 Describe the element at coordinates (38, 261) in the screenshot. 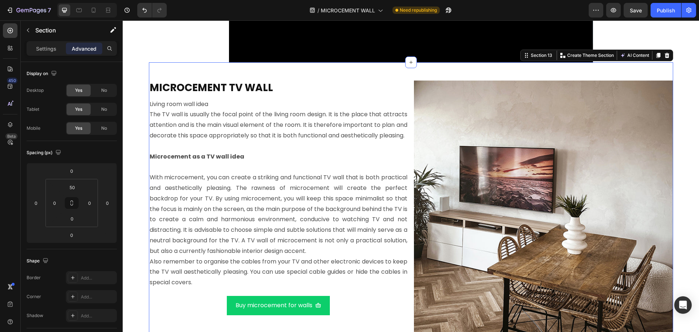

I see `div: Shape` at that location.